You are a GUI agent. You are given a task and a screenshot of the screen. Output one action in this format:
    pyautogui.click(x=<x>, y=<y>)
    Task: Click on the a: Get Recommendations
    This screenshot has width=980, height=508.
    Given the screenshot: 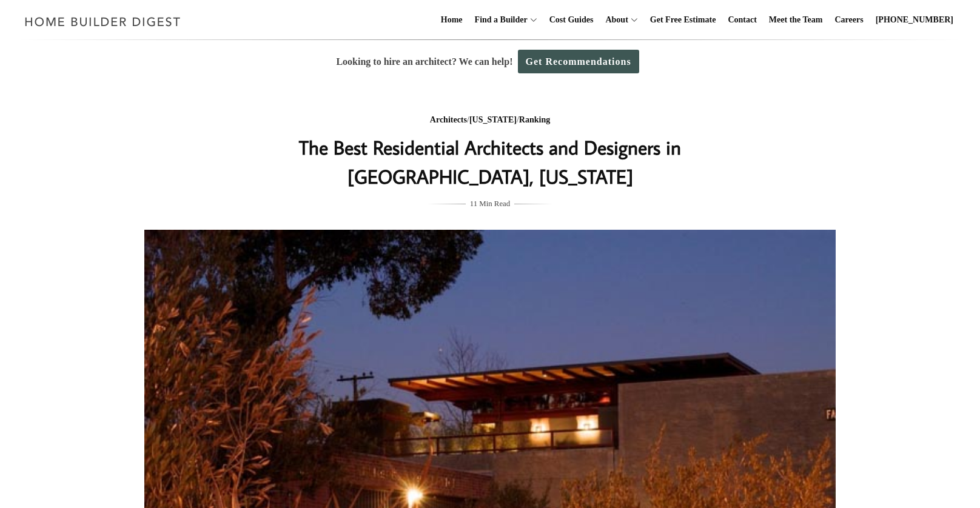 What is the action you would take?
    pyautogui.click(x=579, y=62)
    